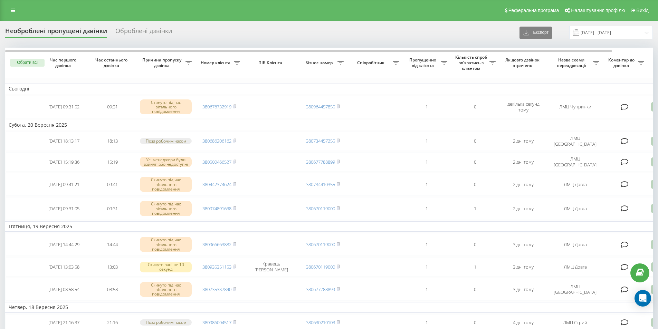 This screenshot has height=329, width=658. Describe the element at coordinates (536, 33) in the screenshot. I see `button: Експорт` at that location.